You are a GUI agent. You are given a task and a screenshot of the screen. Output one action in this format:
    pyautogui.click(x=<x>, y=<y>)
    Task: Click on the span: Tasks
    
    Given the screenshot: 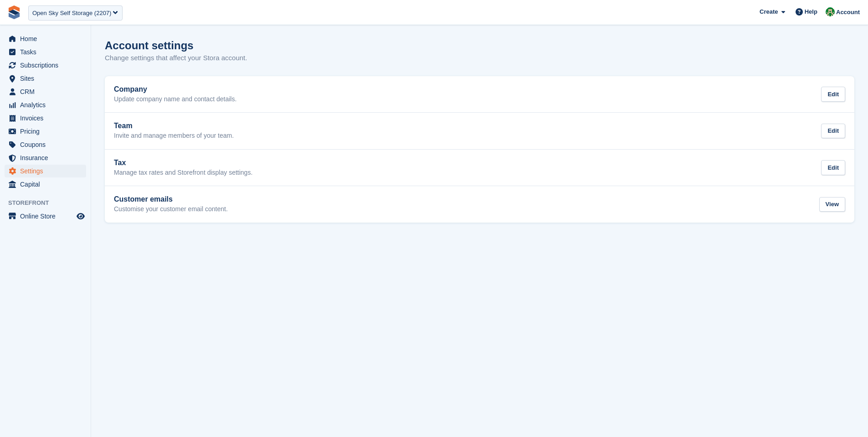 What is the action you would take?
    pyautogui.click(x=47, y=52)
    